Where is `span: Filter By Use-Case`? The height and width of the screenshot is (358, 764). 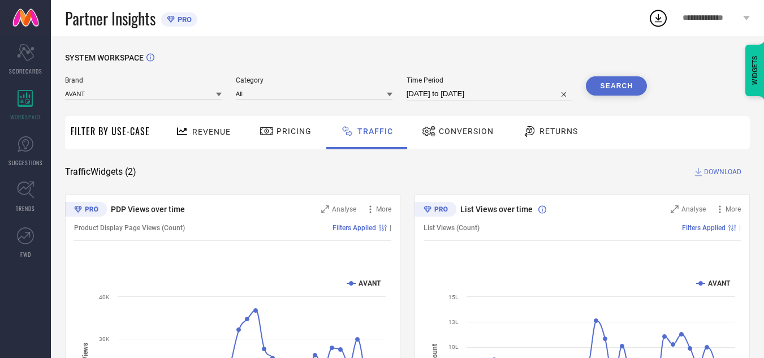
span: Filter By Use-Case is located at coordinates (110, 131).